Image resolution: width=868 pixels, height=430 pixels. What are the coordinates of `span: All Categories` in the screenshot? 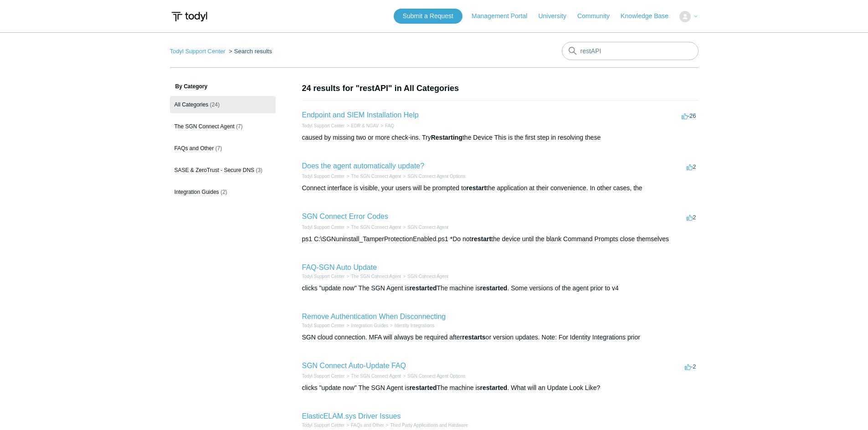 It's located at (191, 105).